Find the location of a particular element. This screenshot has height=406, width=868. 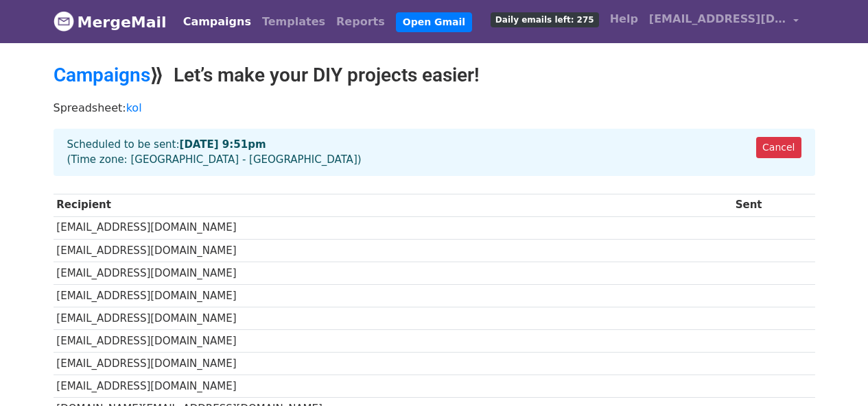

h2: ⟫ Let’s make your DIY projects easier! is located at coordinates (434, 75).